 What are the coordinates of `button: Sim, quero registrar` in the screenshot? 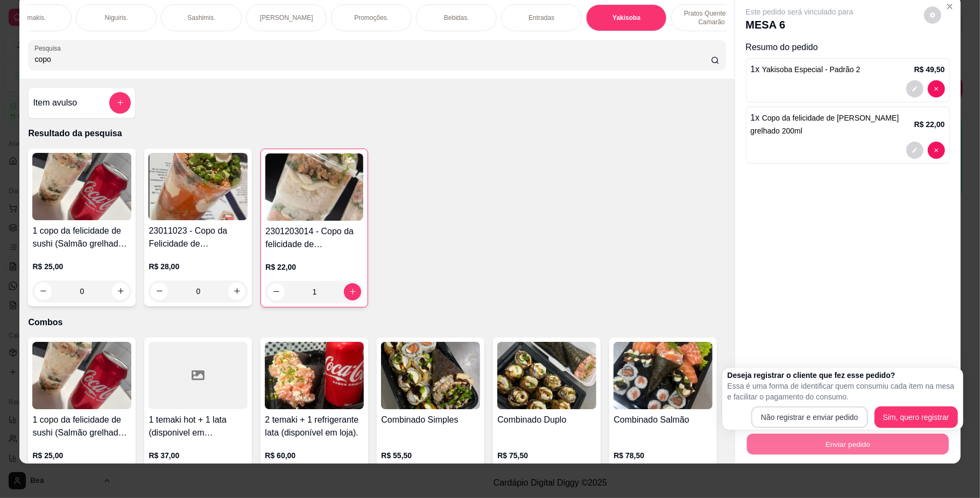 It's located at (916, 418).